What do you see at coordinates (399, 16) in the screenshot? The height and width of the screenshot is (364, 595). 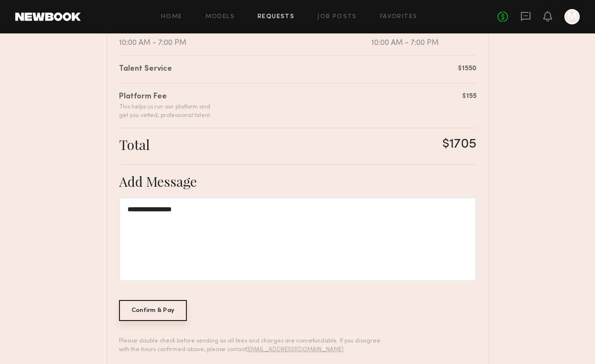 I see `a: Favorites` at bounding box center [399, 16].